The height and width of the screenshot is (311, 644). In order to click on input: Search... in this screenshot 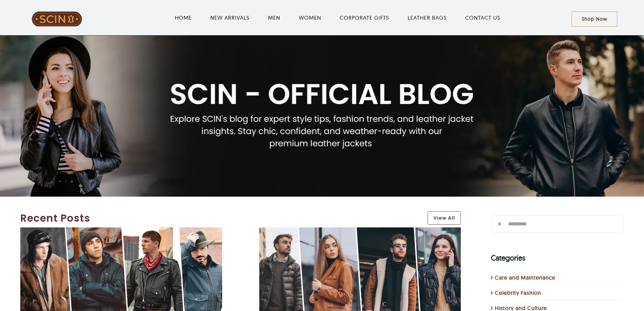, I will do `click(558, 225)`.